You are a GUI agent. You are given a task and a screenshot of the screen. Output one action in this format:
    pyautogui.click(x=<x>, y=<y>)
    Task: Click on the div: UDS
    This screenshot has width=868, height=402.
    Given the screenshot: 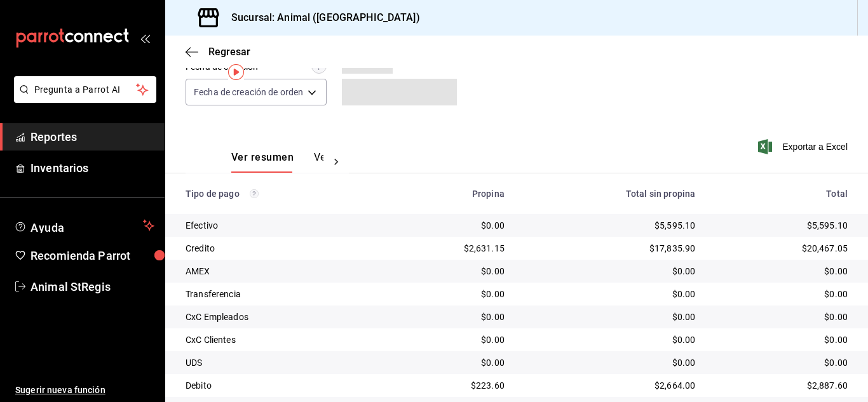 What is the action you would take?
    pyautogui.click(x=280, y=363)
    